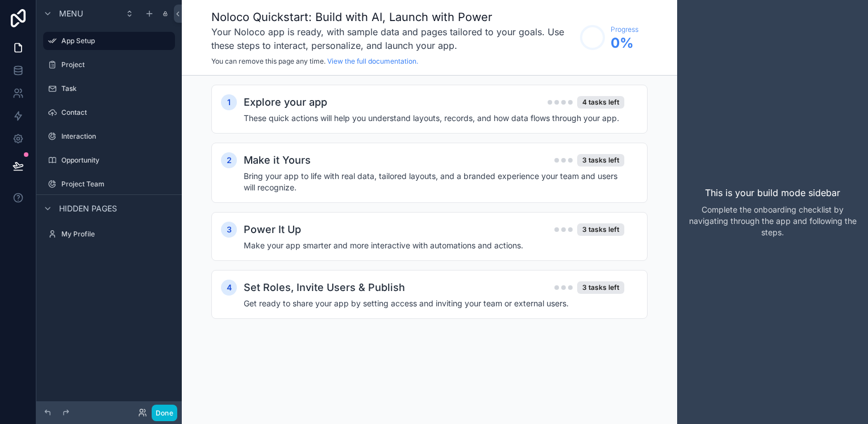 The width and height of the screenshot is (868, 424). What do you see at coordinates (109, 41) in the screenshot?
I see `a: App Setup` at bounding box center [109, 41].